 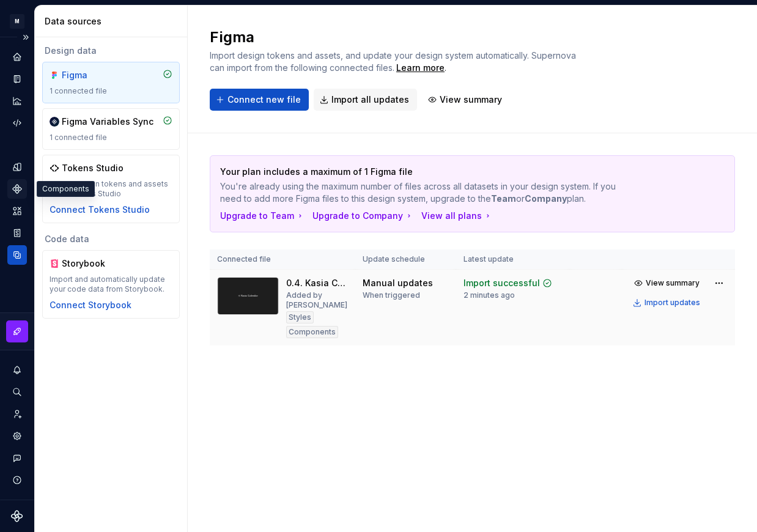 I want to click on button: Import updates, so click(x=667, y=302).